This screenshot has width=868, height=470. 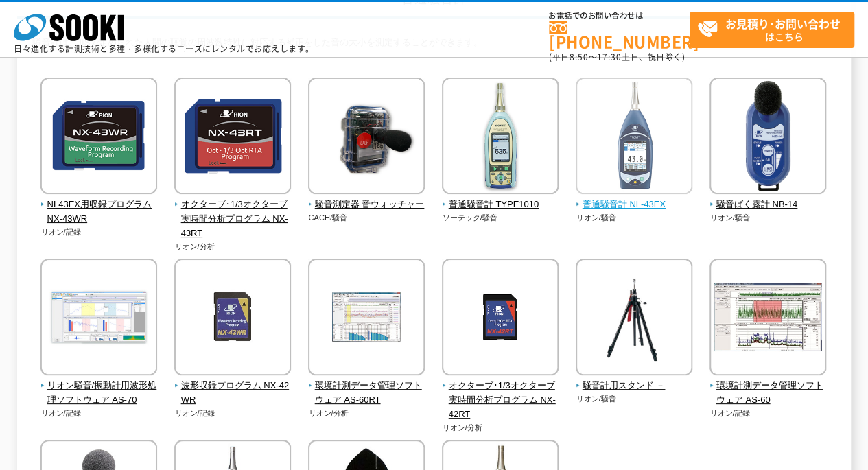 What do you see at coordinates (232, 319) in the screenshot?
I see `img: 波形収録プログラム NX-42WR` at bounding box center [232, 319].